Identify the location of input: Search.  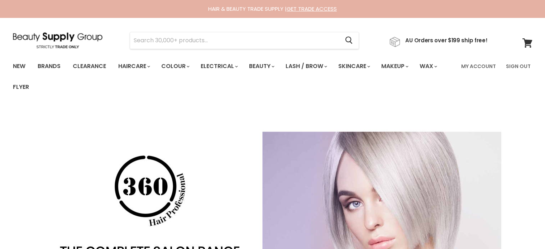
(235, 40).